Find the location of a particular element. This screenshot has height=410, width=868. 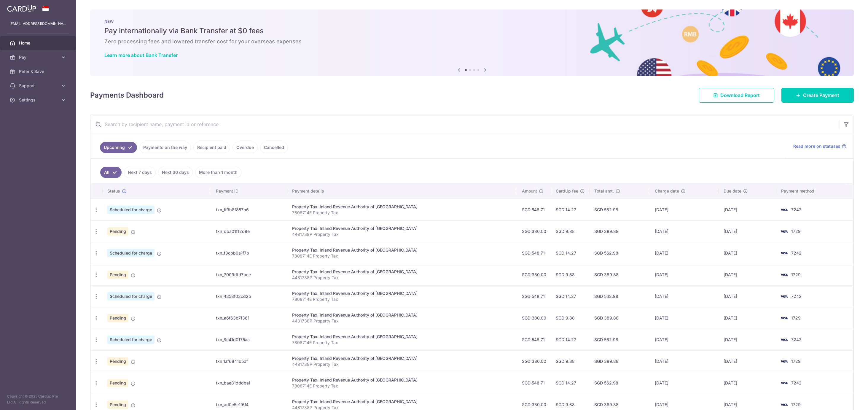

input: Search by recipient name, payment id or reference is located at coordinates (465, 124).